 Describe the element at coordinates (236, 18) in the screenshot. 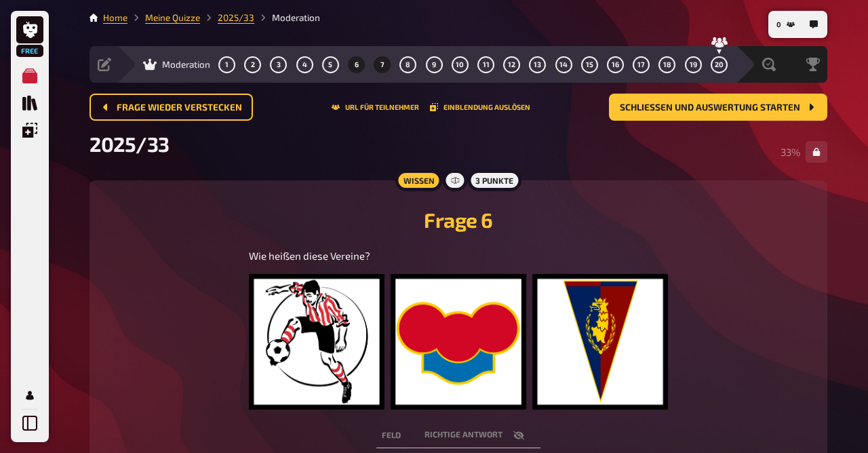

I see `a: 2025/33` at that location.